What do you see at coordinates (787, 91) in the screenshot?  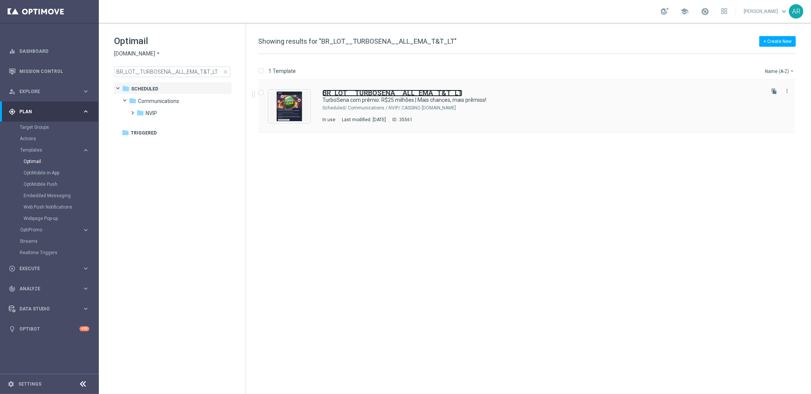 I see `i: more_vert` at bounding box center [787, 91].